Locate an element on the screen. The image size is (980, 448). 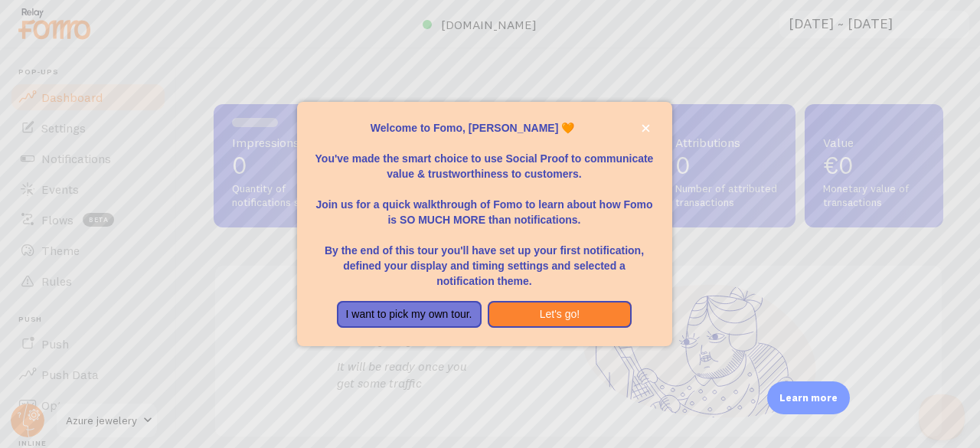
div: Welcome to Fomo, Adem Tavani 🧡You&amp;#39;ve made the smart choice to use Social Proof to communi... is located at coordinates (485, 224).